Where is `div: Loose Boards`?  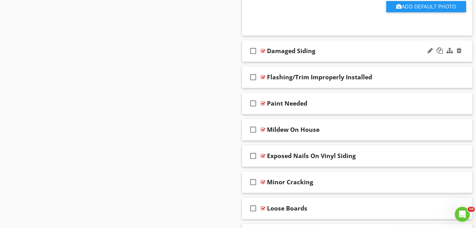 div: Loose Boards is located at coordinates (287, 209).